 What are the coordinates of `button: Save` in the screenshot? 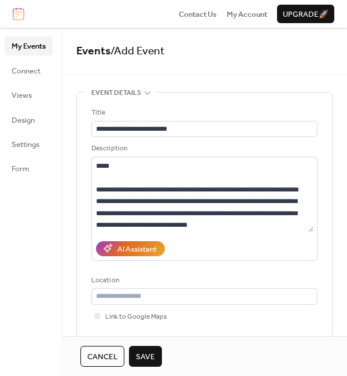 It's located at (145, 356).